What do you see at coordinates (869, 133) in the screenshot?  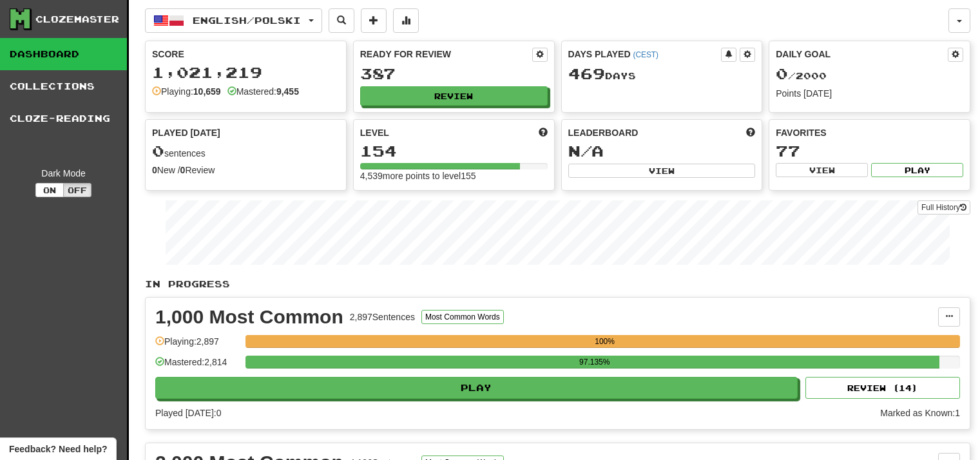 I see `div: Favorites` at bounding box center [869, 133].